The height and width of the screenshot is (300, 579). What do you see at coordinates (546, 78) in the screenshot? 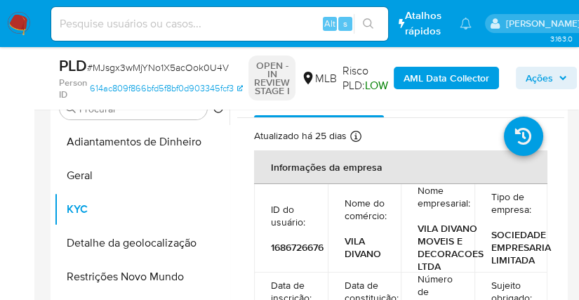
I see `button: Ações` at bounding box center [546, 78].